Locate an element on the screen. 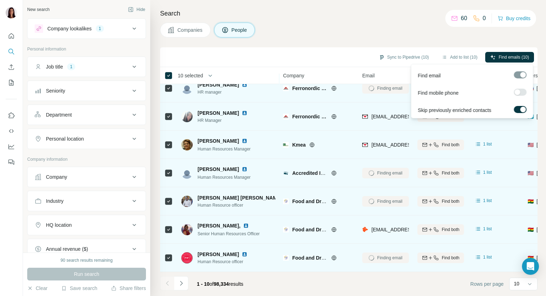  button: Enrich CSV is located at coordinates (11, 67).